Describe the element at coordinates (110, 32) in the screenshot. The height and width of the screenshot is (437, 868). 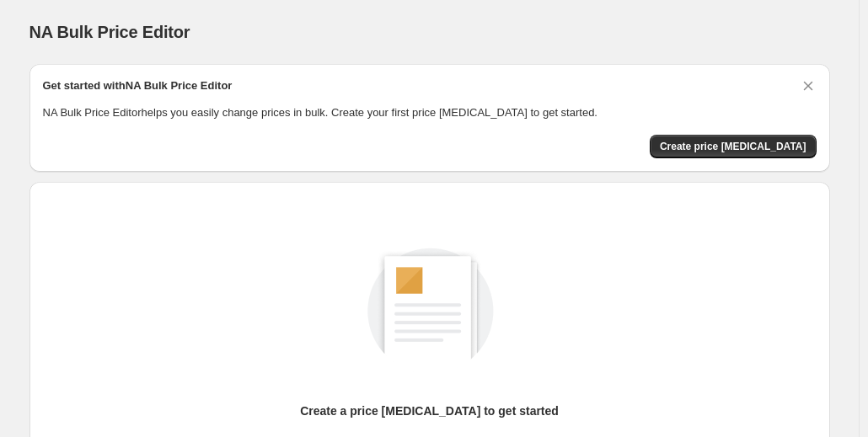
I see `span: NA Bulk Price Editor` at that location.